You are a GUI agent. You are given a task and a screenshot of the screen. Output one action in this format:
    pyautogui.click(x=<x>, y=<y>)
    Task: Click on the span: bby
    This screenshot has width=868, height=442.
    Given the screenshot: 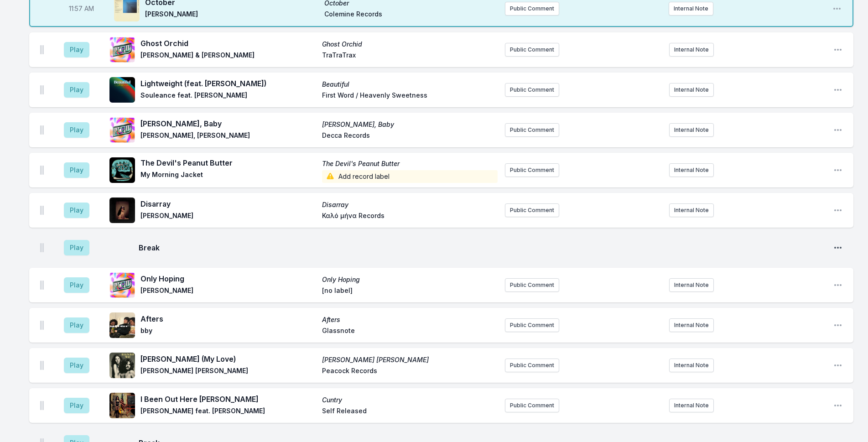 What is the action you would take?
    pyautogui.click(x=229, y=332)
    